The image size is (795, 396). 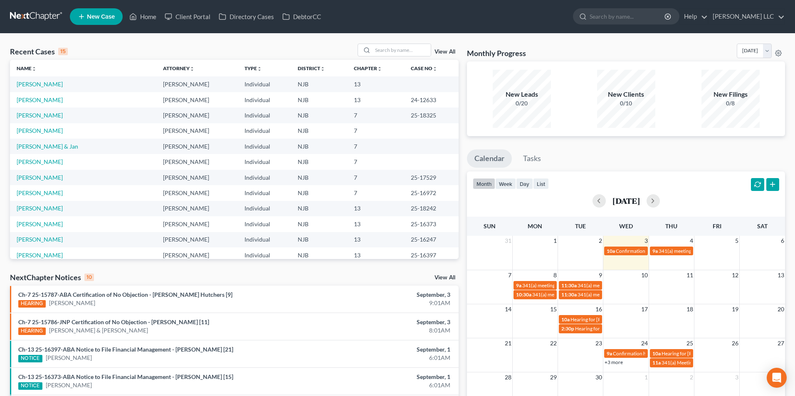 I want to click on div: 8:01AM, so click(x=381, y=331).